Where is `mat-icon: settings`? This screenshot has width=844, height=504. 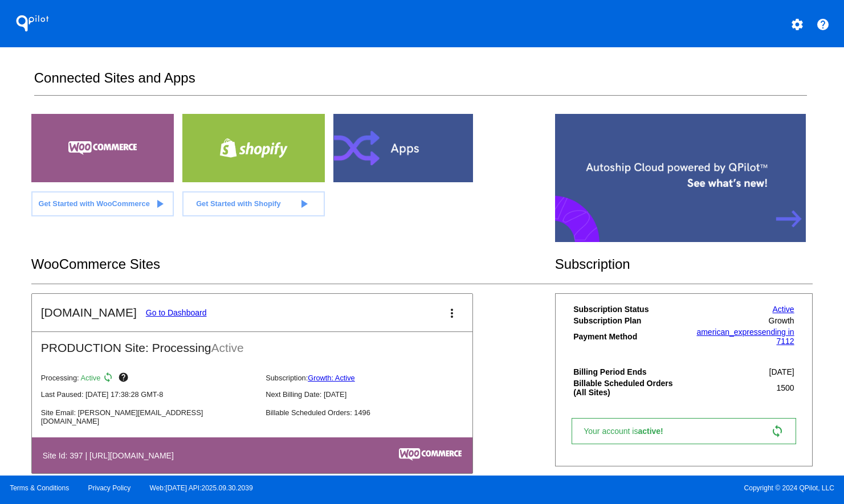 mat-icon: settings is located at coordinates (798, 24).